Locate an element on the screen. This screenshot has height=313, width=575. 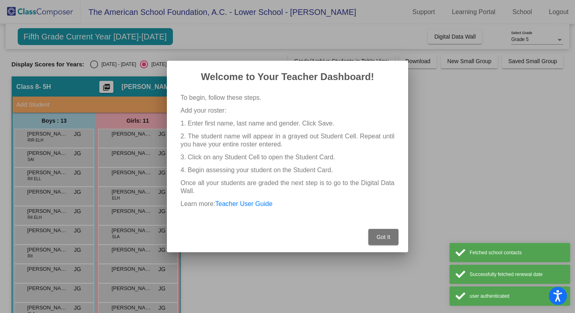
h2: Welcome to Your Teacher Dashboard! is located at coordinates (288, 77).